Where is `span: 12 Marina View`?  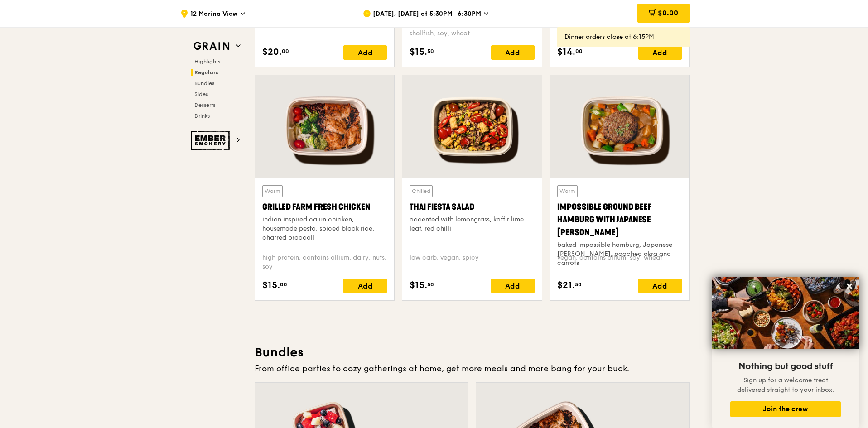 span: 12 Marina View is located at coordinates (214, 14).